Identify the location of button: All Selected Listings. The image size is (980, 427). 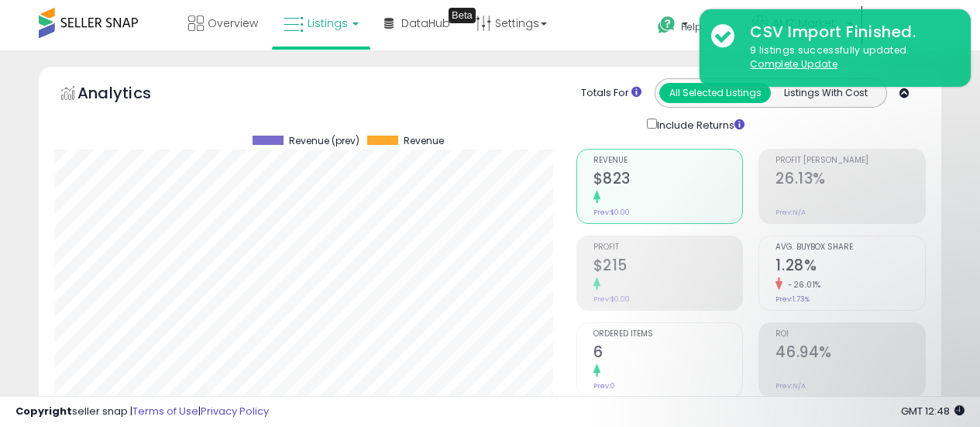
(715, 93).